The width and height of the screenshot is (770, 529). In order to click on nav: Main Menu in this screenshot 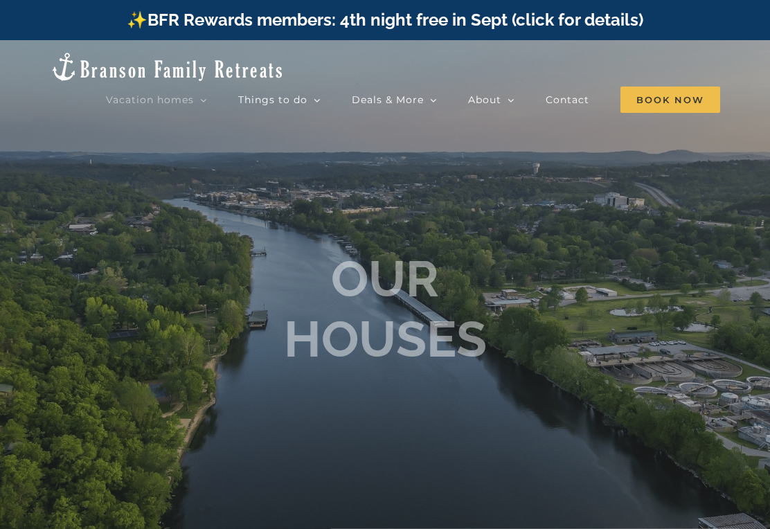, I will do `click(413, 100)`.